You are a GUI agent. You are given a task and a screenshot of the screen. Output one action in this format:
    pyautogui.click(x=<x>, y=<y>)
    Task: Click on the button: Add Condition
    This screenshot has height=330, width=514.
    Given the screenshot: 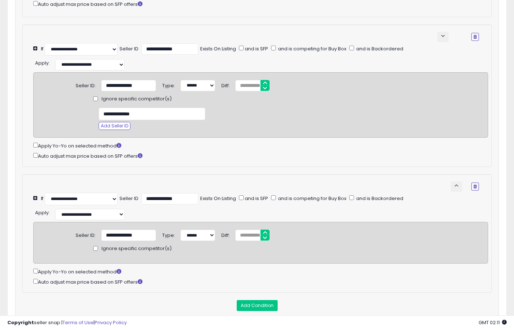 What is the action you would take?
    pyautogui.click(x=257, y=306)
    